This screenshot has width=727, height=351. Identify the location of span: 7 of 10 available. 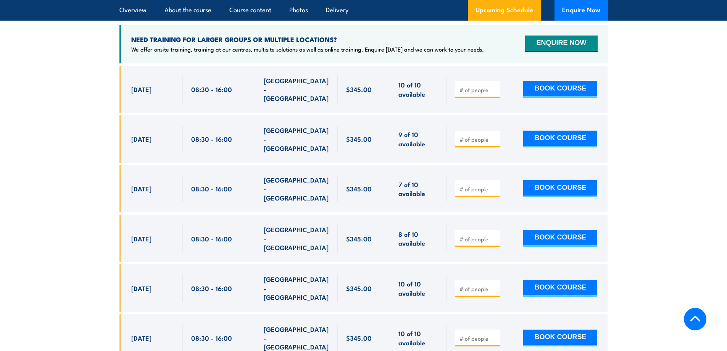
(418, 188).